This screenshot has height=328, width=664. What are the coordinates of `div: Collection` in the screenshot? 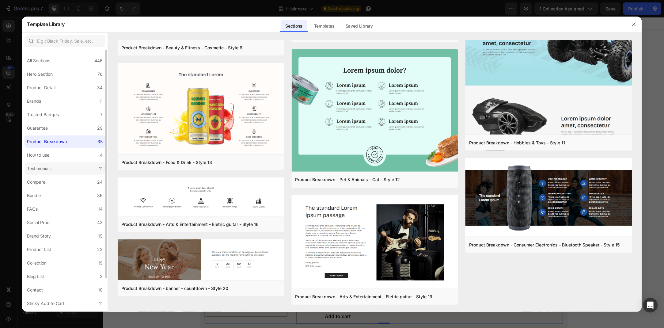 It's located at (37, 263).